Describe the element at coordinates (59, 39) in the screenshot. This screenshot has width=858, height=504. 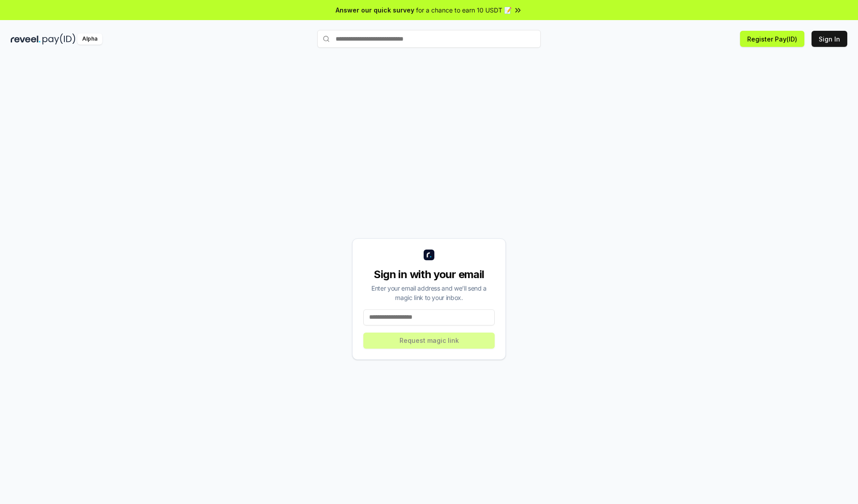
I see `img: pay_id` at that location.